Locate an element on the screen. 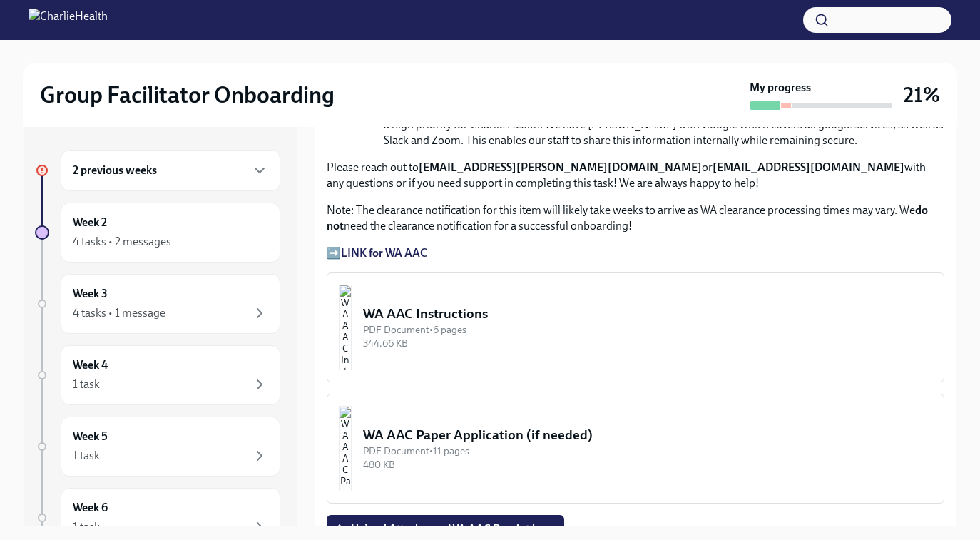 The width and height of the screenshot is (980, 540). span: Upload Attach your WA AAC Receipt here is located at coordinates (445, 529).